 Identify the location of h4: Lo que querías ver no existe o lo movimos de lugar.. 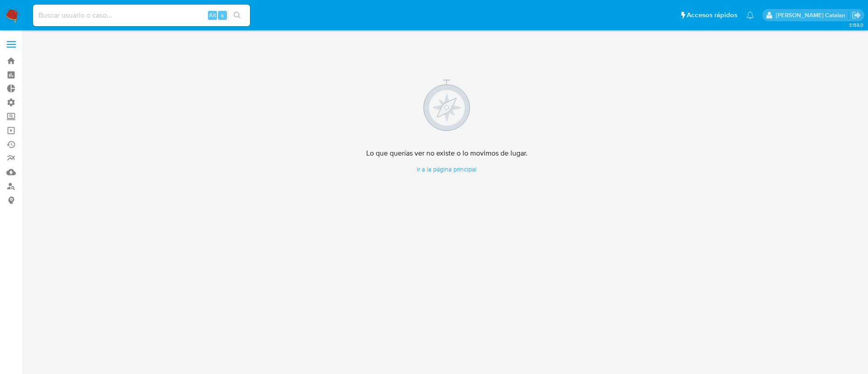
(446, 153).